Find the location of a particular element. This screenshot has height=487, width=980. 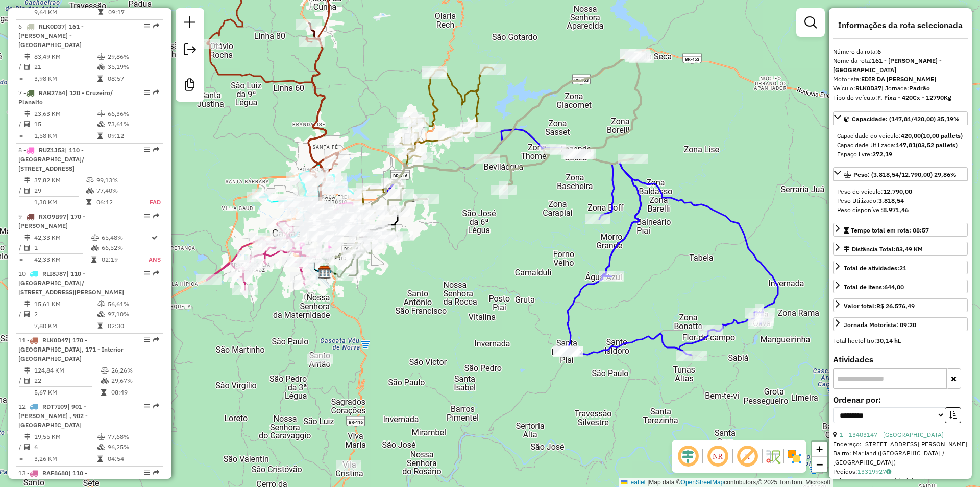

td: 96,25% is located at coordinates (132, 447).